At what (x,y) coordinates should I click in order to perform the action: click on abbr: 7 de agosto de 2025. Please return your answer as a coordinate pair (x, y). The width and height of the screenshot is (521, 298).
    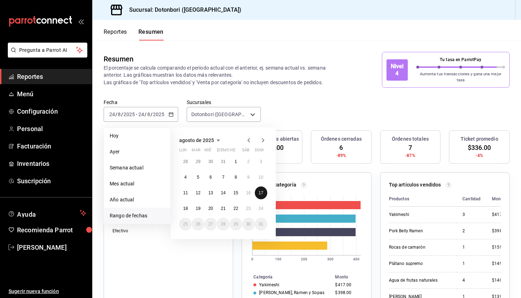
    Looking at the image, I should click on (223, 177).